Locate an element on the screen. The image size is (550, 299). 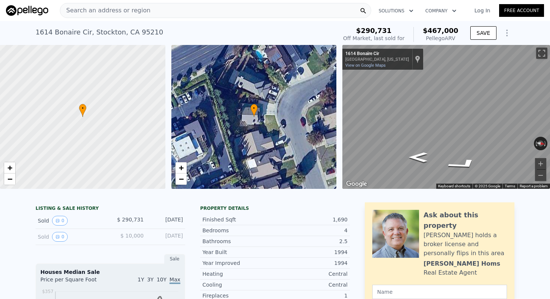
div: Houses Median Sale is located at coordinates (110, 272).